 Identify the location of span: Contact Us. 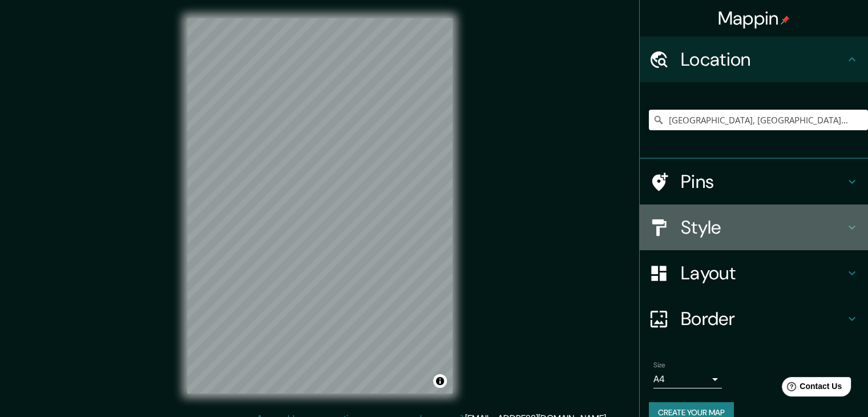
(54, 14).